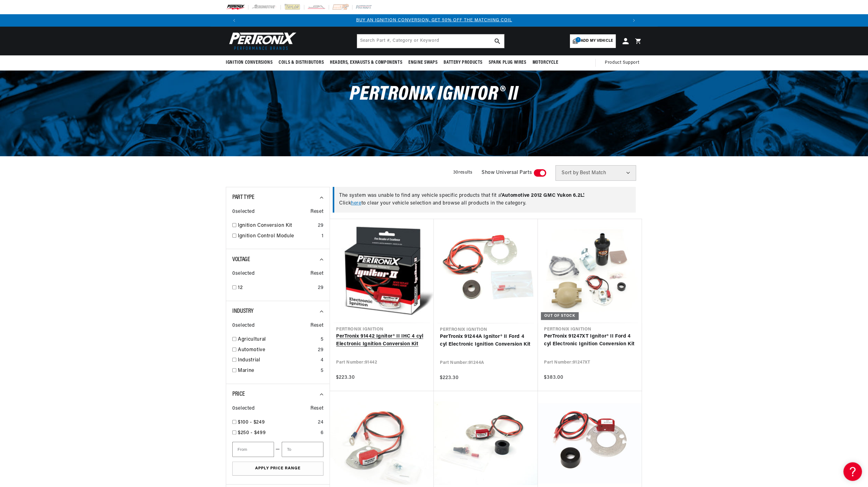 Image resolution: width=868 pixels, height=487 pixels. What do you see at coordinates (434, 20) in the screenshot?
I see `div: 1 of 3` at bounding box center [434, 20].